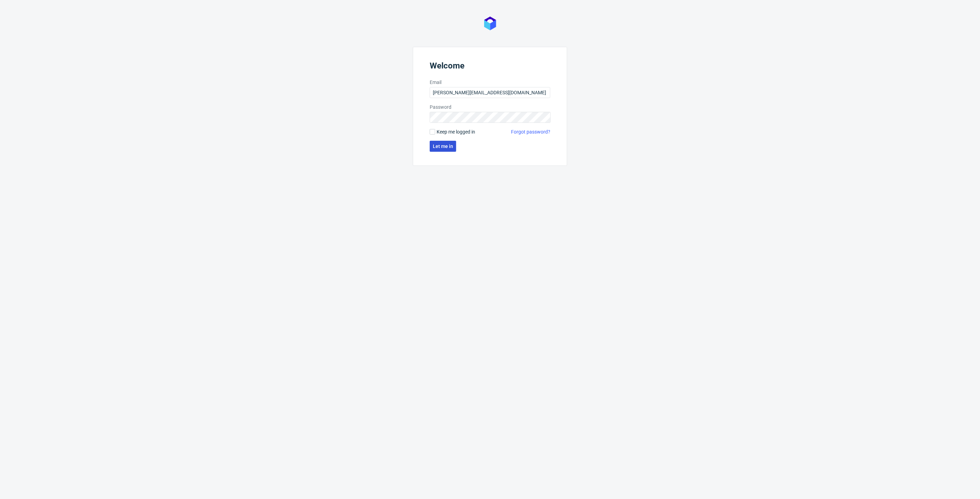 The height and width of the screenshot is (499, 980). I want to click on header: Welcome, so click(490, 67).